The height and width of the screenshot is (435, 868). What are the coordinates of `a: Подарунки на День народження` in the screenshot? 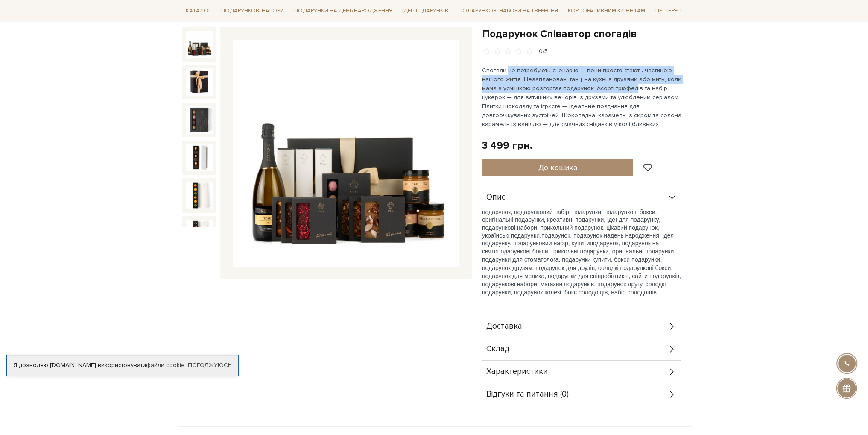 It's located at (343, 11).